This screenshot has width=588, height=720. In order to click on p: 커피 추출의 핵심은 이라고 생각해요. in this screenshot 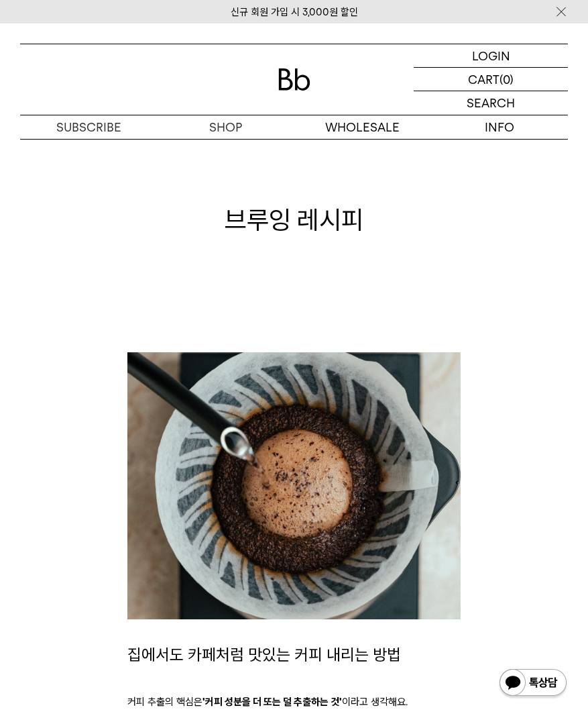, I will do `click(295, 702)`.